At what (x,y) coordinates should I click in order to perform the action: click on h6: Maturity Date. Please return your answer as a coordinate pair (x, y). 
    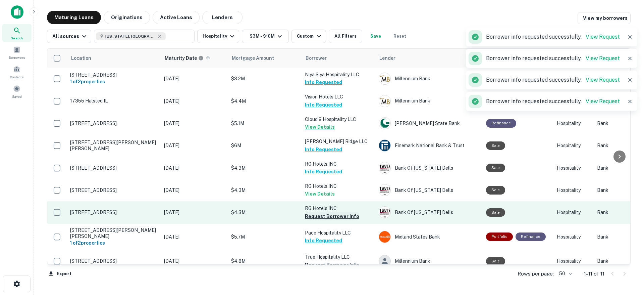
    Looking at the image, I should click on (181, 58).